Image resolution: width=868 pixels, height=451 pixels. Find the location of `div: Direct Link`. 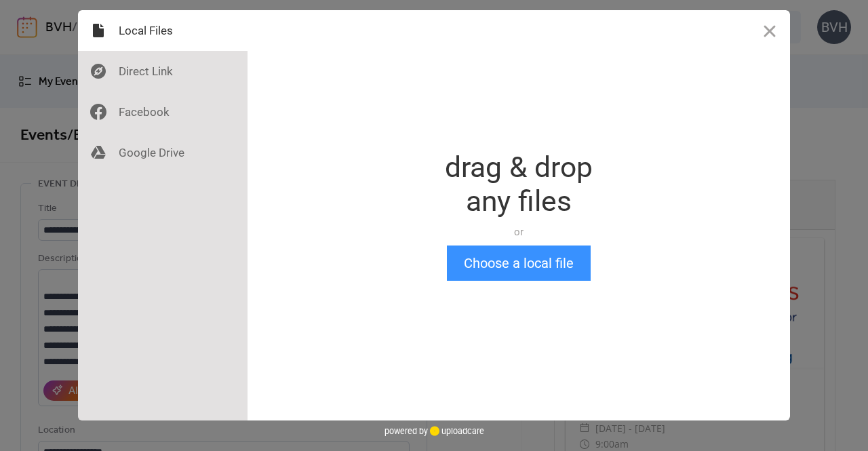

div: Direct Link is located at coordinates (163, 71).